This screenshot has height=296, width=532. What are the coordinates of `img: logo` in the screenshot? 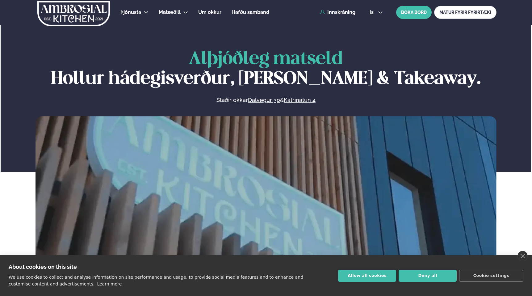 It's located at (73, 14).